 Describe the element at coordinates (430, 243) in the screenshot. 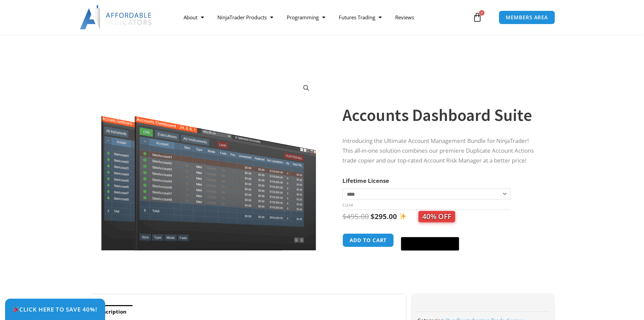

I see `button: Buy with GPay` at that location.